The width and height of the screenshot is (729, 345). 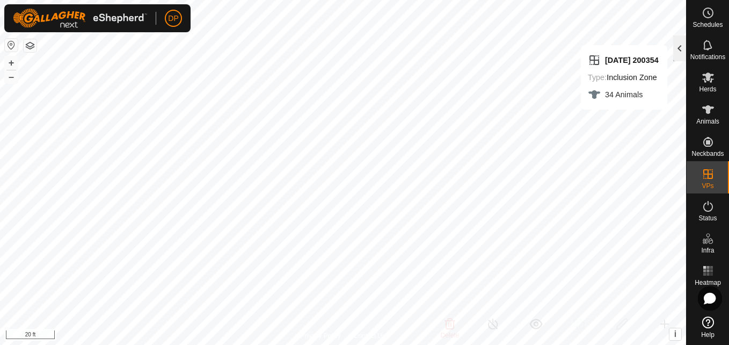 What do you see at coordinates (11, 45) in the screenshot?
I see `button: Reset Map` at bounding box center [11, 45].